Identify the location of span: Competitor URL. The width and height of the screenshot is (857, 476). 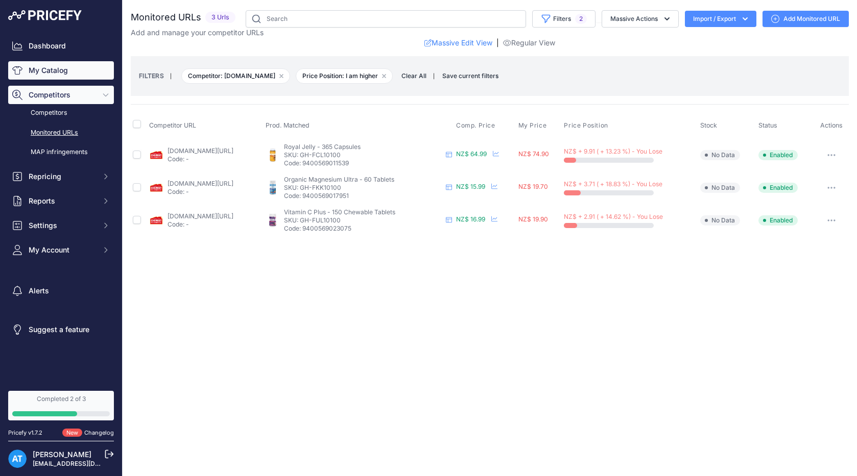
(173, 125).